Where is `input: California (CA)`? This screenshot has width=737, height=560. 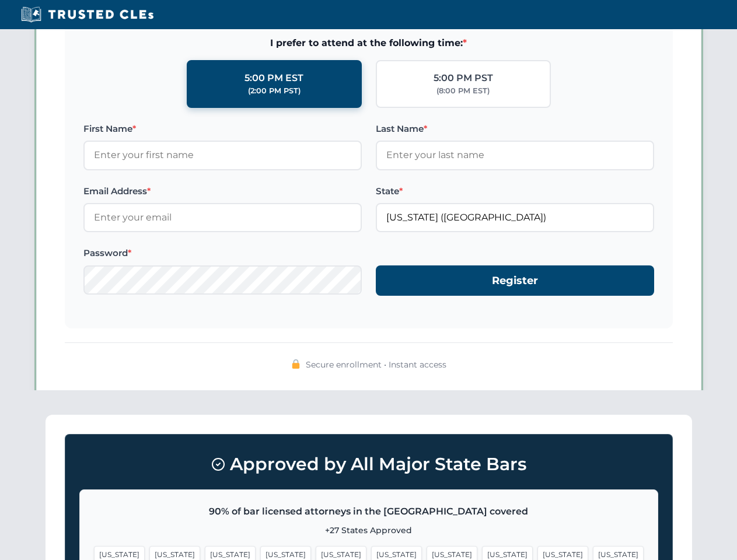
input: California (CA) is located at coordinates (515, 217).